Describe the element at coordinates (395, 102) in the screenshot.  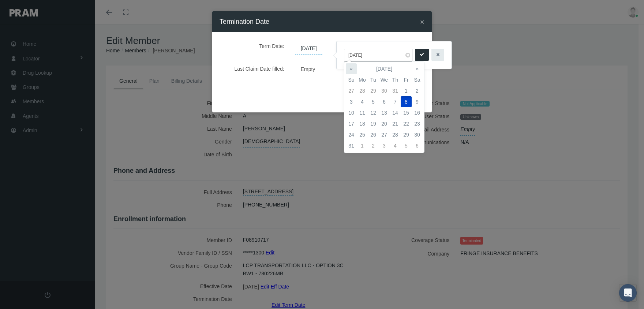
I see `td: 7` at that location.